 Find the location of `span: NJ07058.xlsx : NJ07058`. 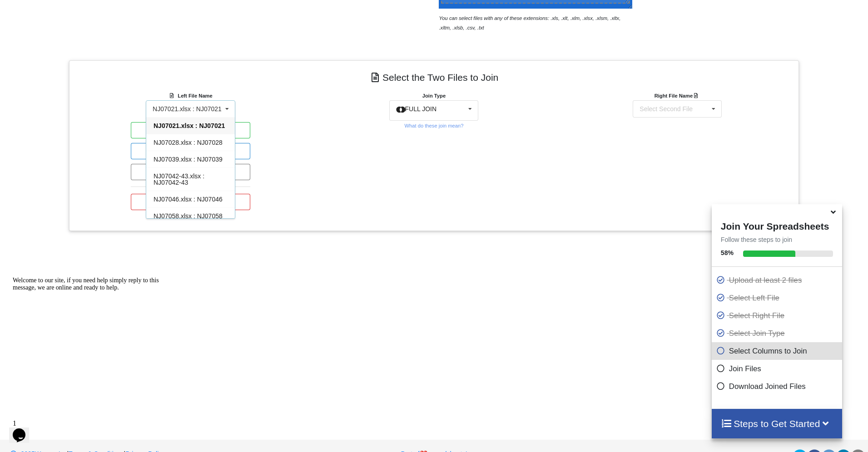

span: NJ07058.xlsx : NJ07058 is located at coordinates (188, 216).